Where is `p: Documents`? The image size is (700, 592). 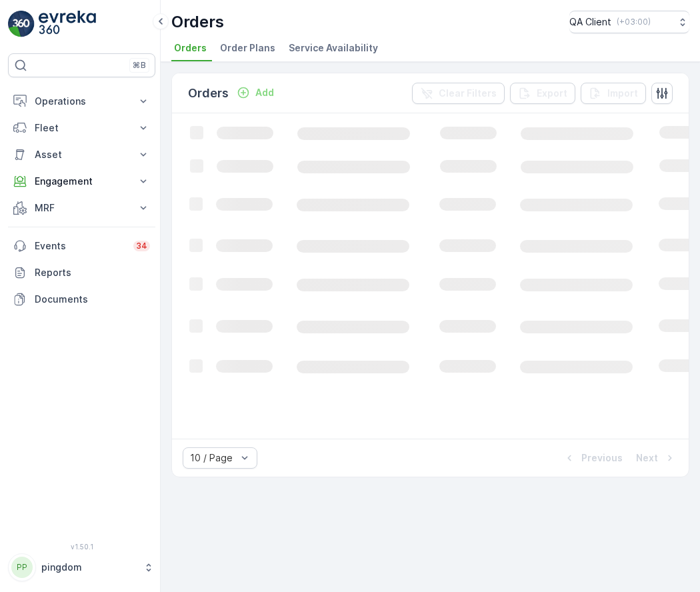 p: Documents is located at coordinates (92, 299).